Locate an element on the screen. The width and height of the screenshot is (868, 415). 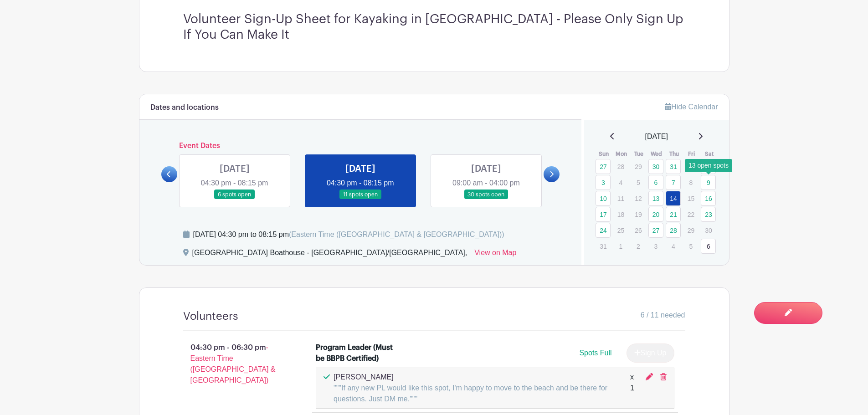
p: 28 is located at coordinates (620, 166).